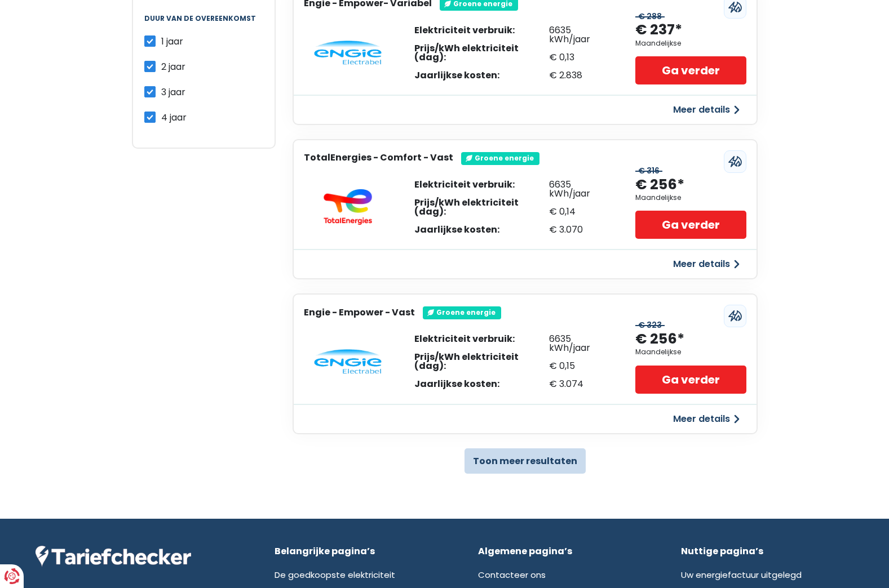 This screenshot has width=889, height=588. I want to click on span: 1 jaar, so click(172, 41).